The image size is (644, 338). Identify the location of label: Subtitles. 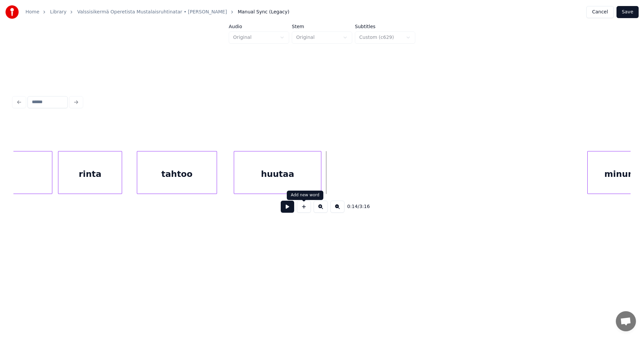
(385, 27).